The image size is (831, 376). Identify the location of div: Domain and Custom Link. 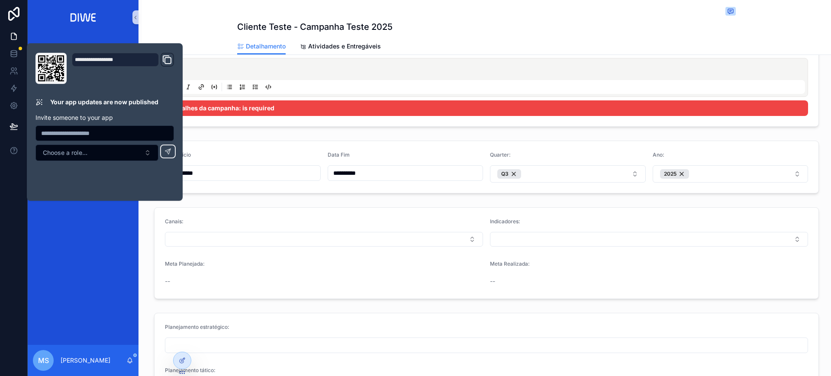
(123, 68).